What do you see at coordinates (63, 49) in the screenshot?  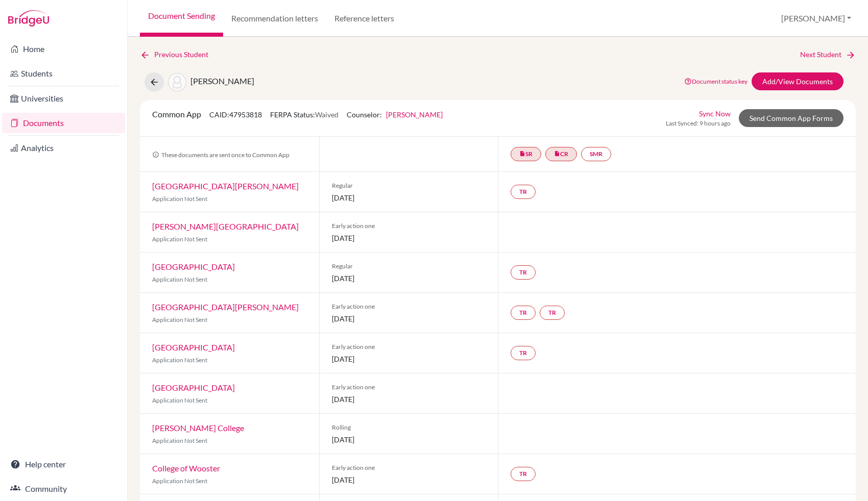 I see `a: Home` at bounding box center [63, 49].